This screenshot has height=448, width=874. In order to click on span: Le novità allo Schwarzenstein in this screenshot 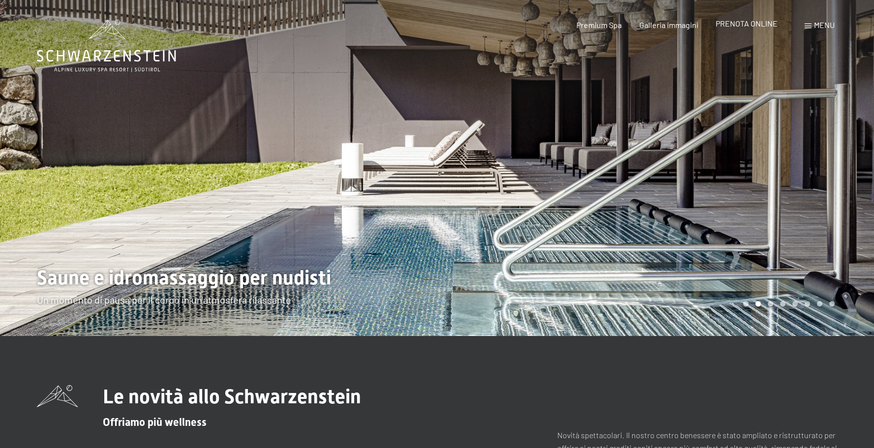, I will do `click(232, 397)`.